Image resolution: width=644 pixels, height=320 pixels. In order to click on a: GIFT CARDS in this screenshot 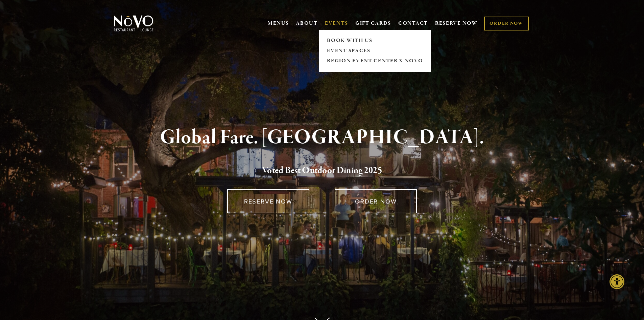, I will do `click(373, 23)`.